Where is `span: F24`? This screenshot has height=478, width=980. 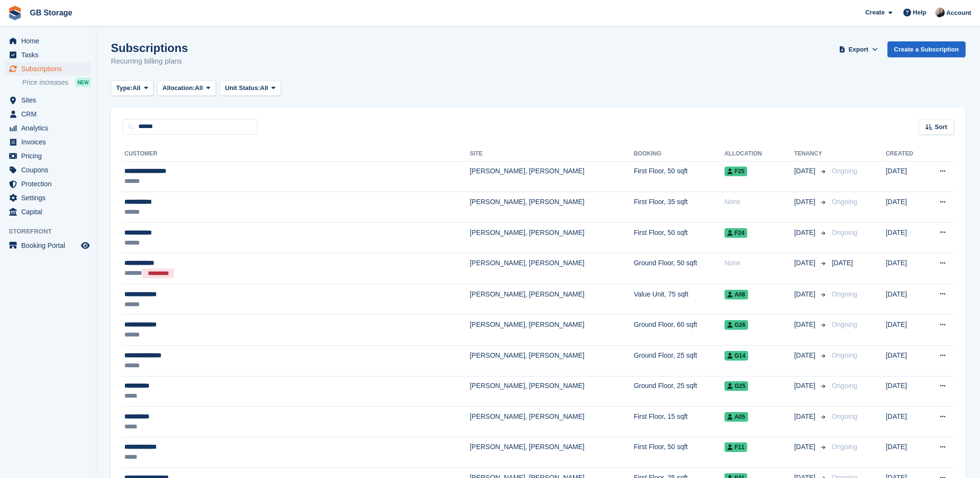
span: F24 is located at coordinates (737, 233).